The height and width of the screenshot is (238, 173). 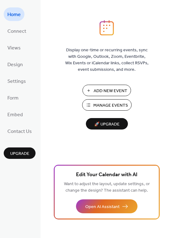 I want to click on button: Open AI Assistant, so click(x=107, y=206).